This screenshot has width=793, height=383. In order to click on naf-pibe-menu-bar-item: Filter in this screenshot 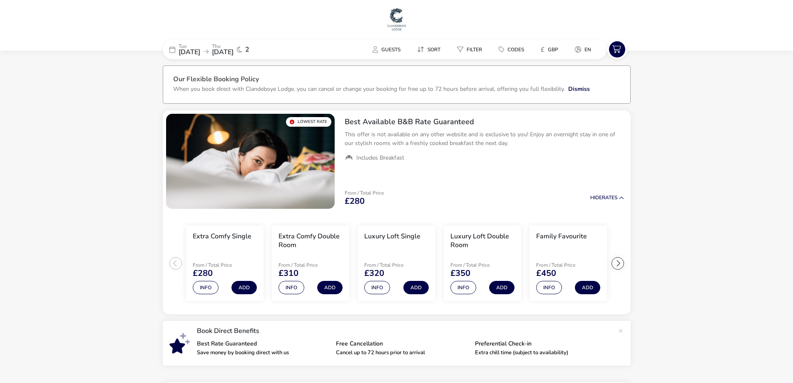, I will do `click(471, 49)`.